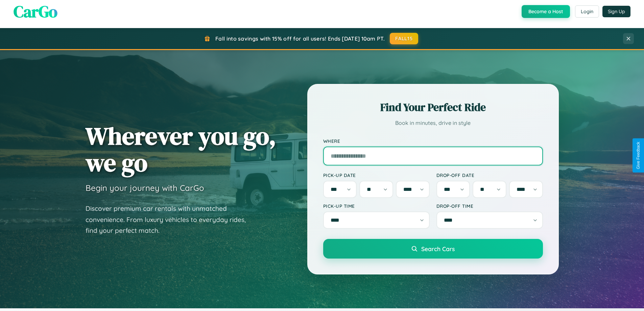  Describe the element at coordinates (145, 188) in the screenshot. I see `h3: Begin your journey with CarGo` at that location.